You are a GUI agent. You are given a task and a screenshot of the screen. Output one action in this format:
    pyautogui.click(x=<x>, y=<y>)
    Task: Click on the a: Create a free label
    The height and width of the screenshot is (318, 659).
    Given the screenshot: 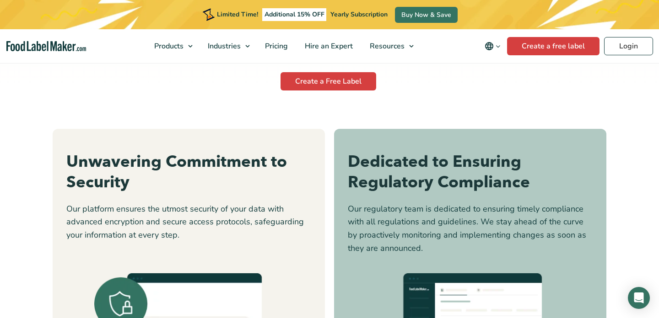 What is the action you would take?
    pyautogui.click(x=553, y=46)
    